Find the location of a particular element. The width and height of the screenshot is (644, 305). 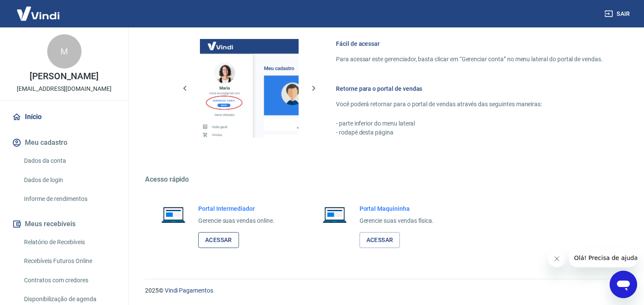

h6: Retorne para o portal de vendas is located at coordinates (469, 89).